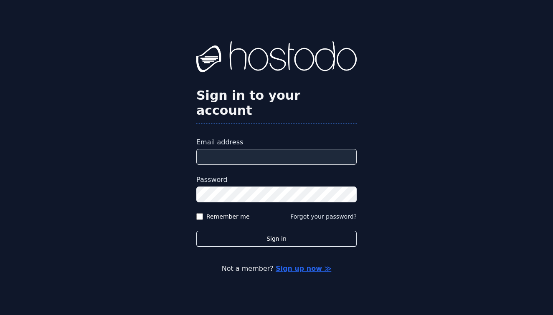 The width and height of the screenshot is (553, 315). I want to click on label: Remember me, so click(228, 217).